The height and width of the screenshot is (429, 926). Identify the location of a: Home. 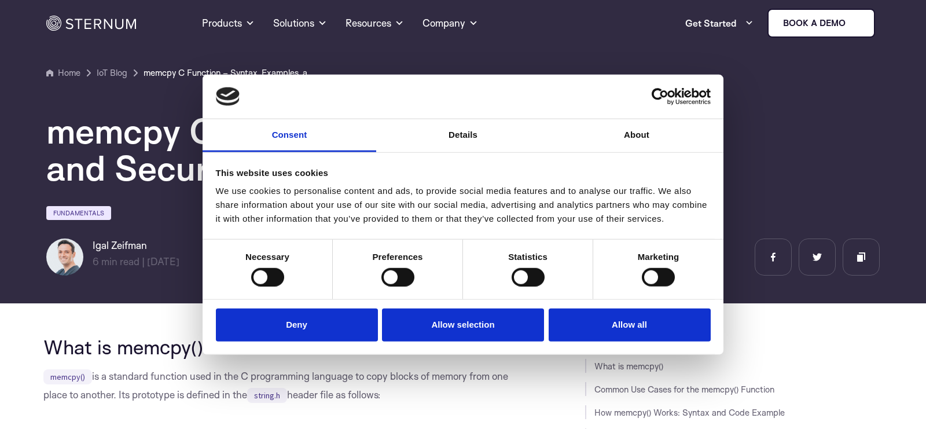
(63, 73).